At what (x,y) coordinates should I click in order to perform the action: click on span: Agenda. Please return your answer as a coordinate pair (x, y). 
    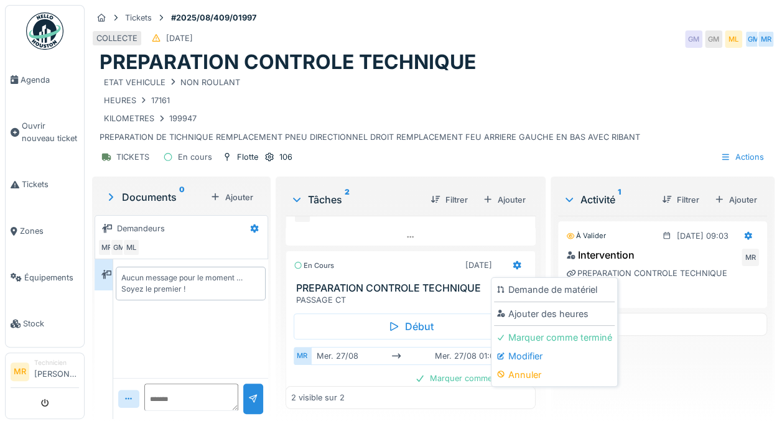
    Looking at the image, I should click on (50, 80).